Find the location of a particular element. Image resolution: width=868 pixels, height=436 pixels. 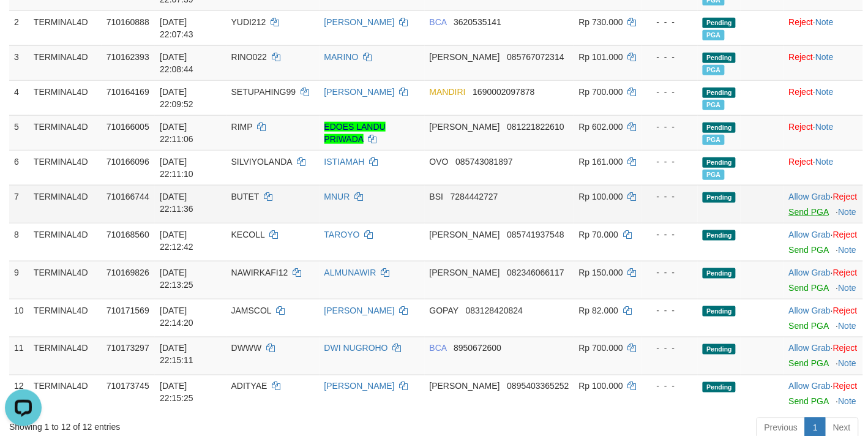

span: BUTET is located at coordinates (245, 197).